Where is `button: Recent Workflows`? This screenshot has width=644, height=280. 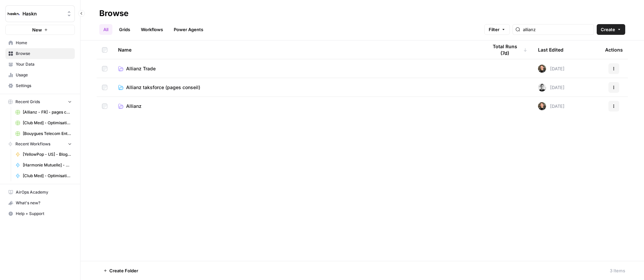
button: Recent Workflows is located at coordinates (40, 144).